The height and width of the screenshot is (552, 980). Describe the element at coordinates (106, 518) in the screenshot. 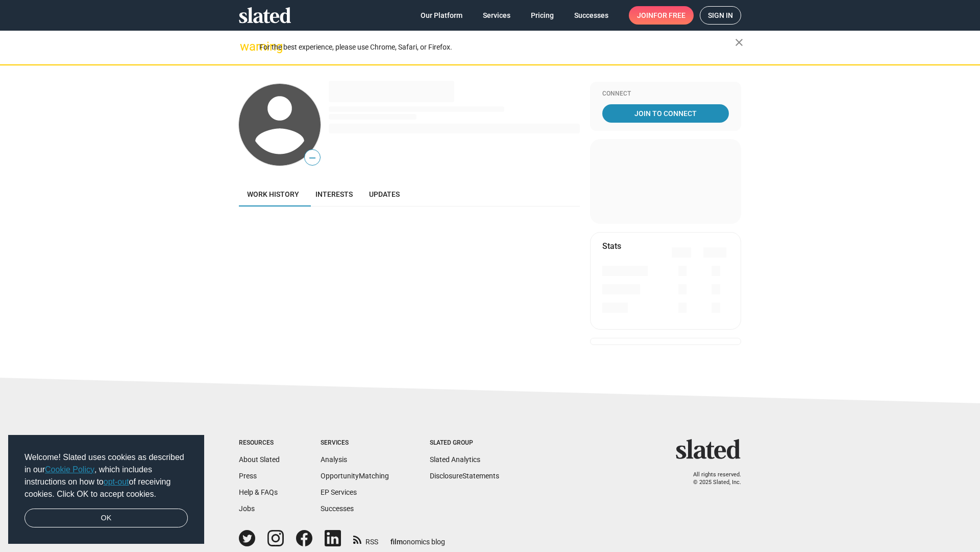

I see `a: dismiss cookie message` at that location.